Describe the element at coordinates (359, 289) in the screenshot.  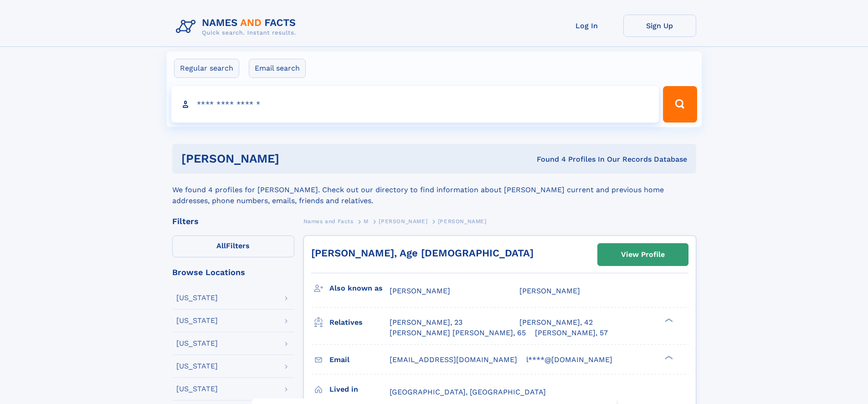
I see `h3: Also known as` at that location.